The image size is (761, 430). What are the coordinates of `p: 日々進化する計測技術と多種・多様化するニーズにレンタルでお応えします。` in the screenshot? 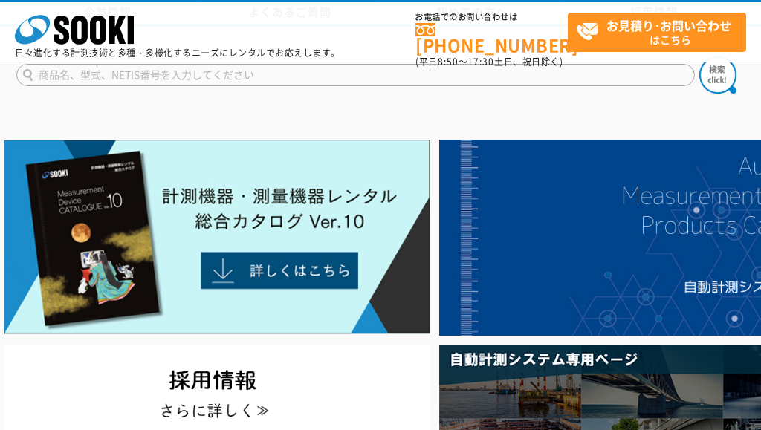 It's located at (178, 53).